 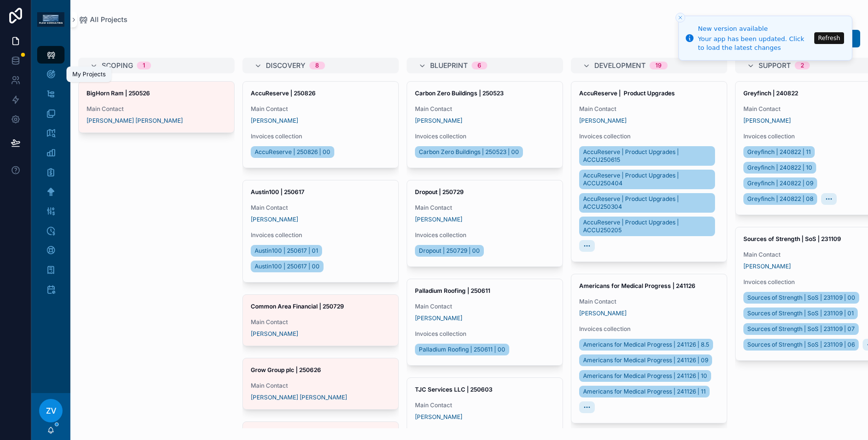 What do you see at coordinates (647, 226) in the screenshot?
I see `a: AccuReserve | Product Upgrades | ACCU250205` at bounding box center [647, 226].